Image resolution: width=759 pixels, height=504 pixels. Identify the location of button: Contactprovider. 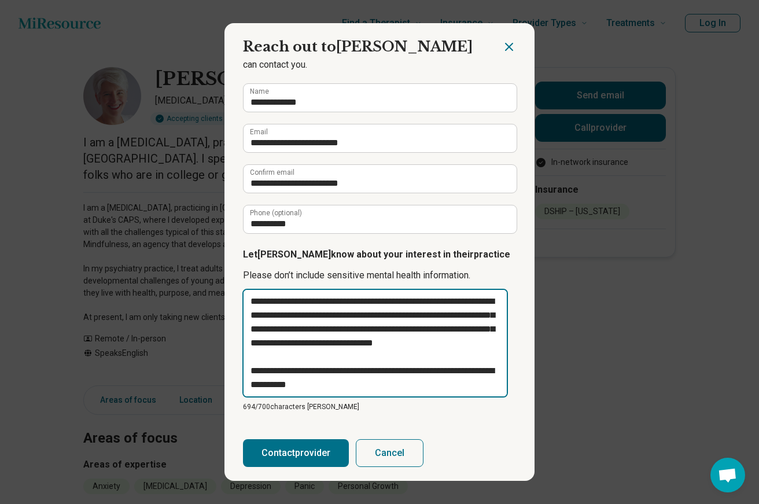
(296, 453).